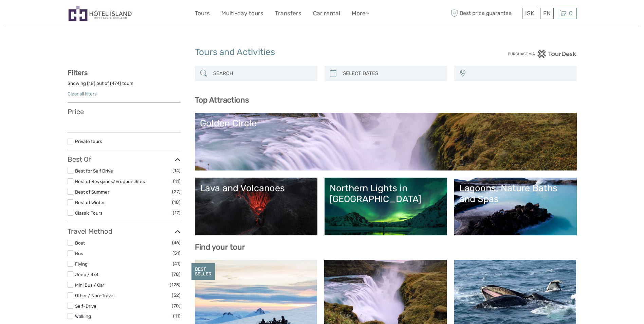  Describe the element at coordinates (177, 213) in the screenshot. I see `span: (17)` at that location.